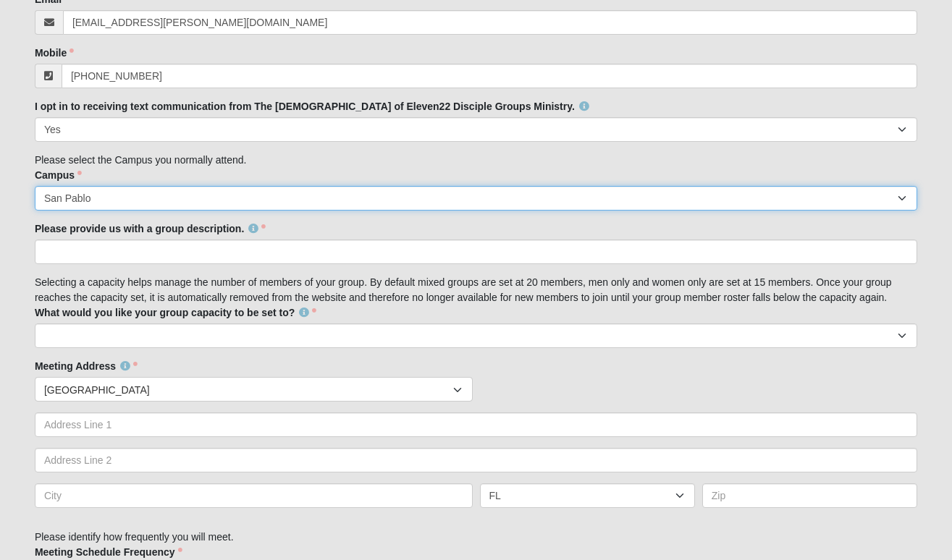 This screenshot has width=952, height=560. Describe the element at coordinates (108, 553) in the screenshot. I see `label: Meeting Schedule Frequency` at that location.